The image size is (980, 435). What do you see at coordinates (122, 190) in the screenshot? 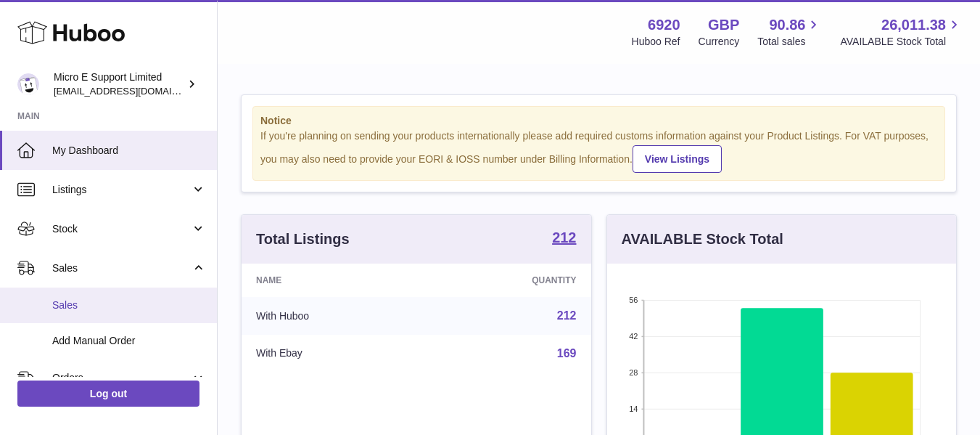
I see `span: Listings` at bounding box center [122, 190].